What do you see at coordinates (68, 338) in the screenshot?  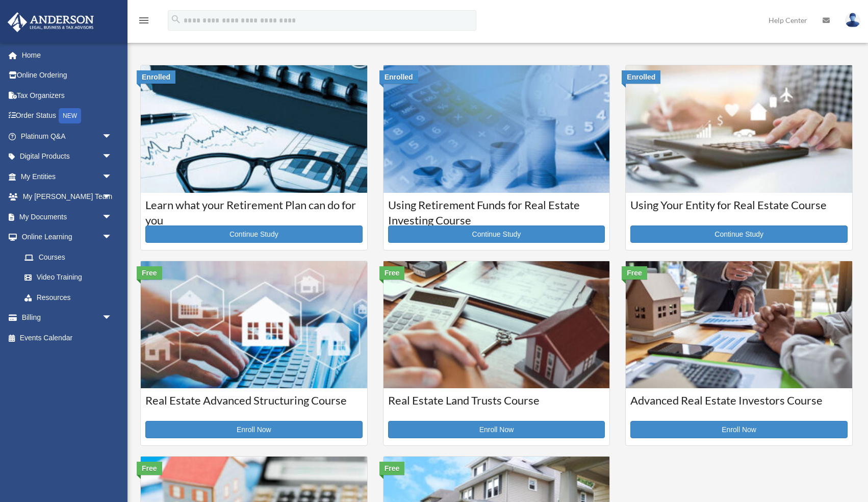 I see `a: Events Calendar` at bounding box center [68, 338].